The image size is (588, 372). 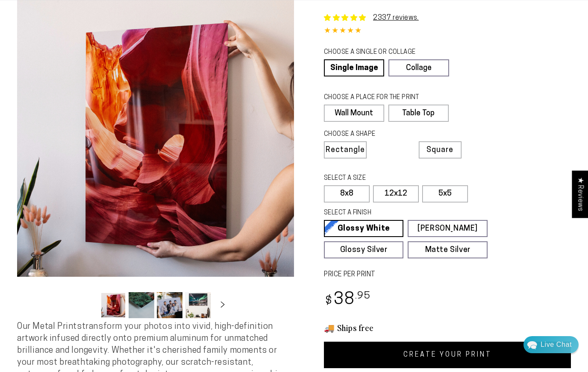 I want to click on label: 8x8, so click(x=346, y=194).